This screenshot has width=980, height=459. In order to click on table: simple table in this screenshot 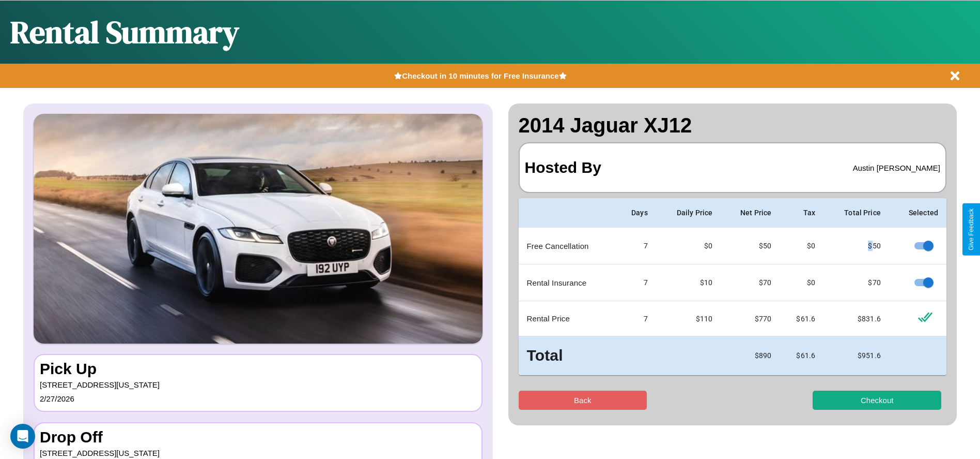, I will do `click(733, 287)`.